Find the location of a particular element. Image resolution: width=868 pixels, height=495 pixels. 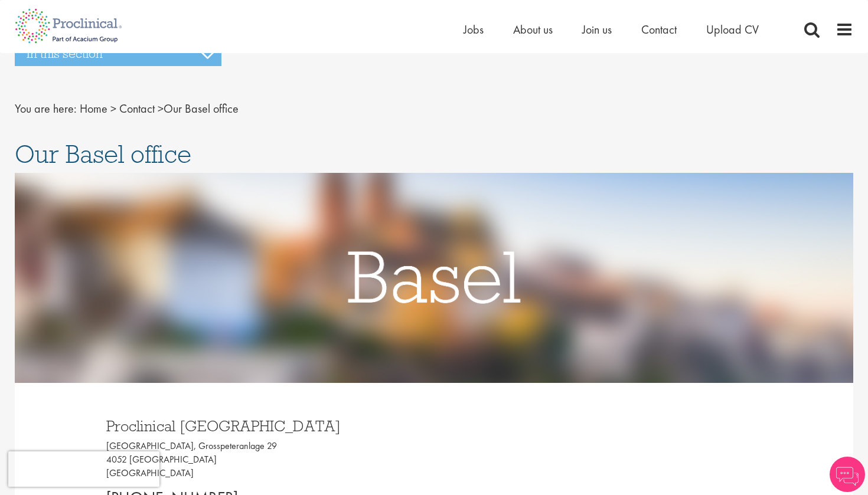

a: Join us is located at coordinates (597, 30).